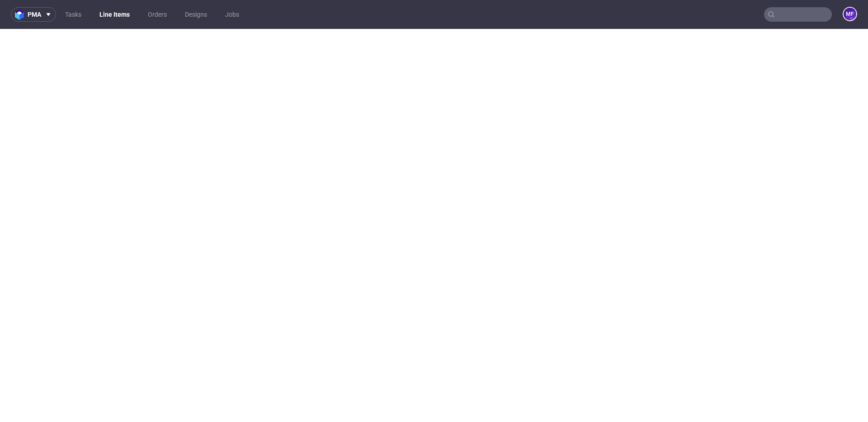 This screenshot has width=868, height=422. Describe the element at coordinates (73, 15) in the screenshot. I see `a: Tasks` at that location.